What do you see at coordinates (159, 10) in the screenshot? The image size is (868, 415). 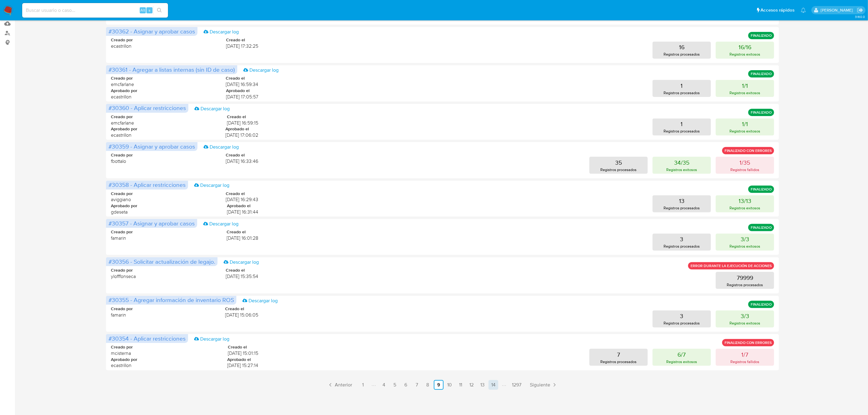 I see `button: search-icon` at bounding box center [159, 10].